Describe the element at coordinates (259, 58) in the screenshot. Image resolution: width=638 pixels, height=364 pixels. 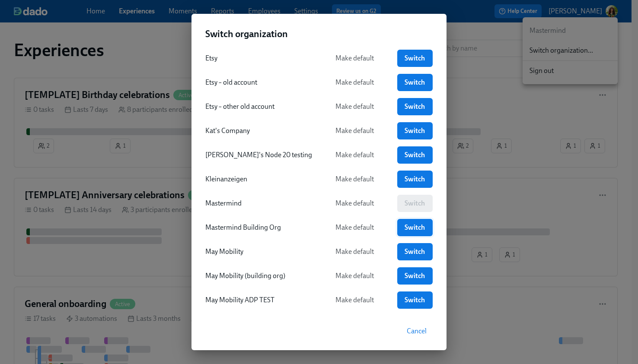
I see `div: Etsy` at that location.